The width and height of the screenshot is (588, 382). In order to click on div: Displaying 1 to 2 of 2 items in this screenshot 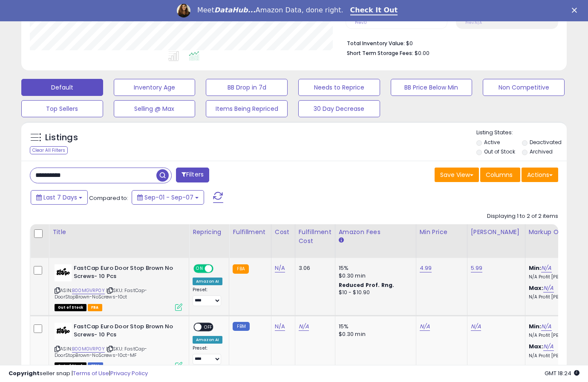, I will do `click(522, 216)`.